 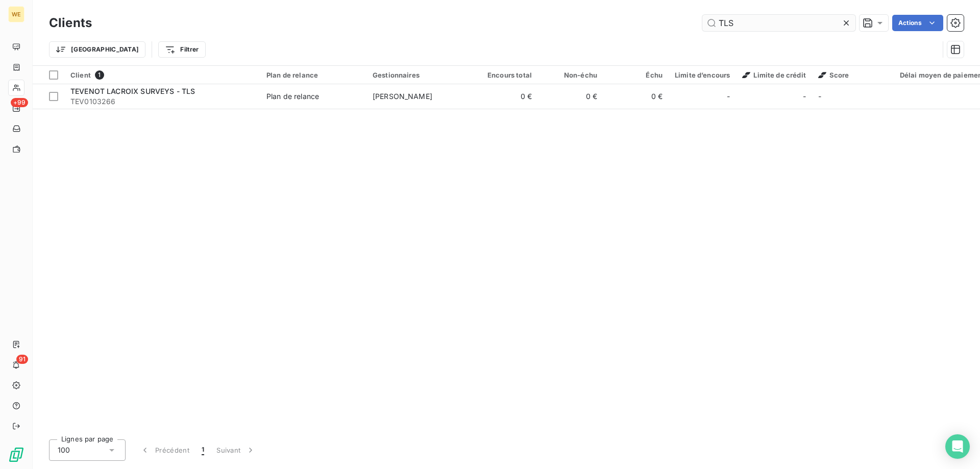 What do you see at coordinates (917, 23) in the screenshot?
I see `button: Actions` at bounding box center [917, 23].